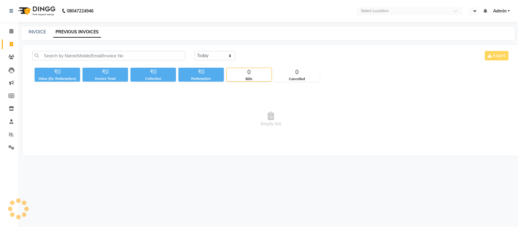  I want to click on div: Collection, so click(153, 79).